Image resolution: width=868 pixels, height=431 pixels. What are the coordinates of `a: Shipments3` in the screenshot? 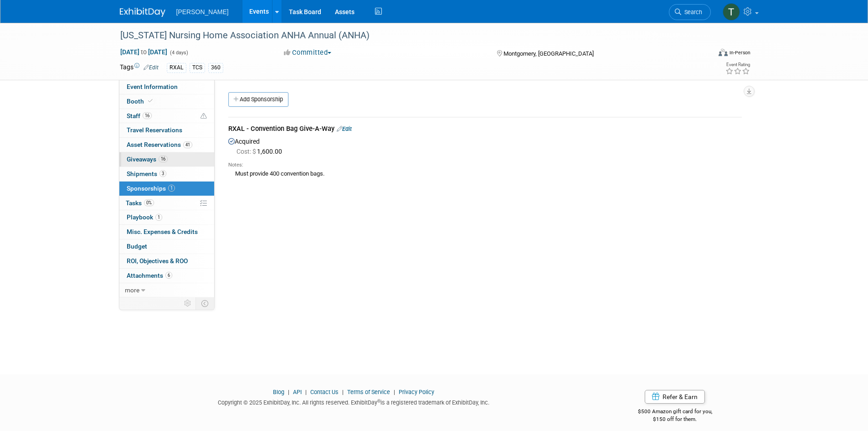 It's located at (167, 174).